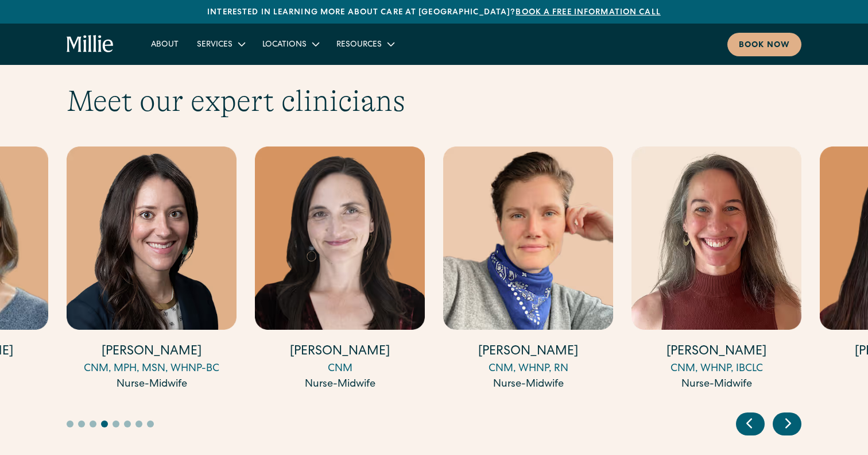  I want to click on button: Go to slide 8, so click(151, 424).